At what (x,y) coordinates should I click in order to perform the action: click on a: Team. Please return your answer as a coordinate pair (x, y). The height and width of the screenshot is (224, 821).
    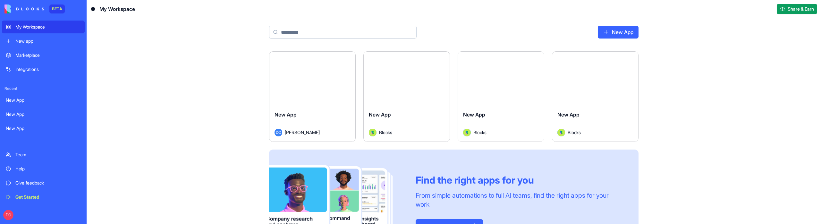
    Looking at the image, I should click on (43, 155).